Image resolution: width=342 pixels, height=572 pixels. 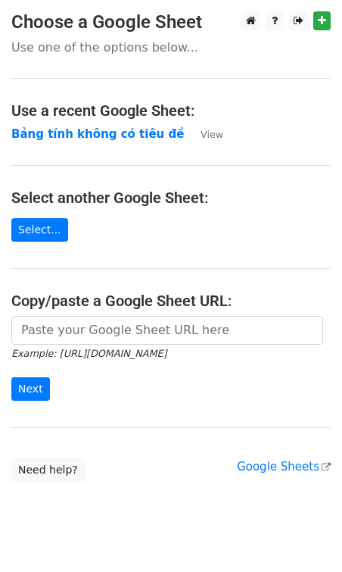 What do you see at coordinates (98, 134) in the screenshot?
I see `strong: Bảng tính không có tiêu đề` at bounding box center [98, 134].